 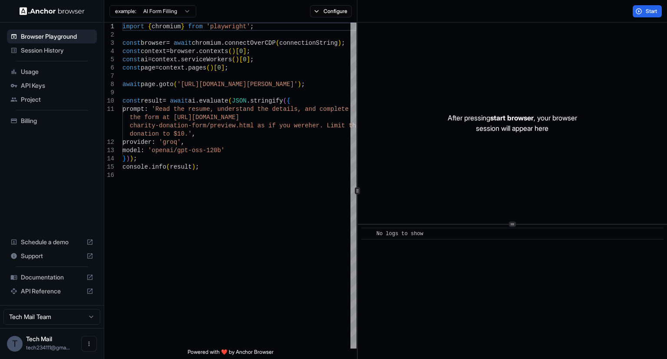 What do you see at coordinates (206, 59) in the screenshot?
I see `span: serviceWorkers` at bounding box center [206, 59].